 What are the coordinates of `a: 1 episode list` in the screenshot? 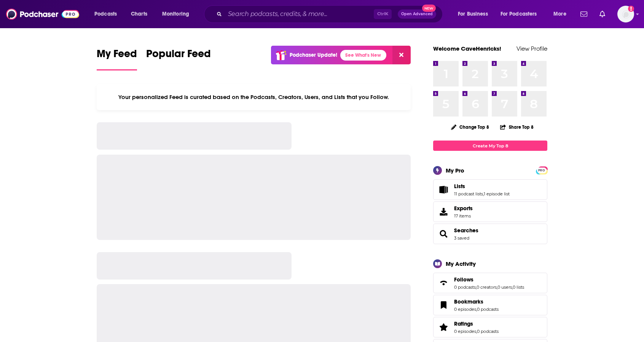 It's located at (497, 194).